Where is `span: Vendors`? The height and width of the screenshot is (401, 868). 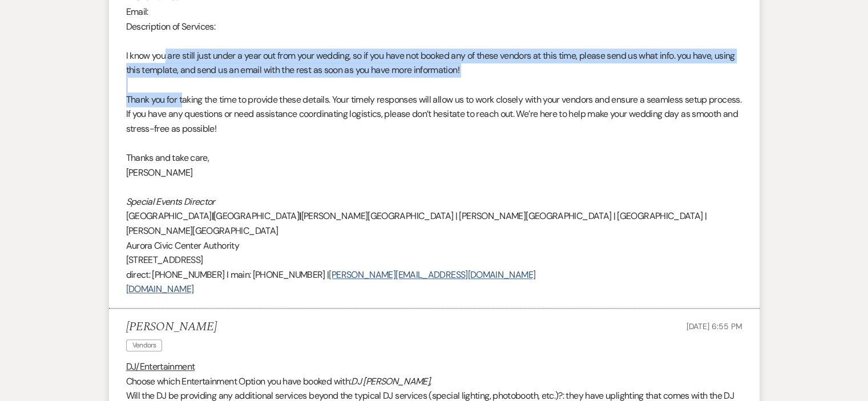 span: Vendors is located at coordinates (144, 345).